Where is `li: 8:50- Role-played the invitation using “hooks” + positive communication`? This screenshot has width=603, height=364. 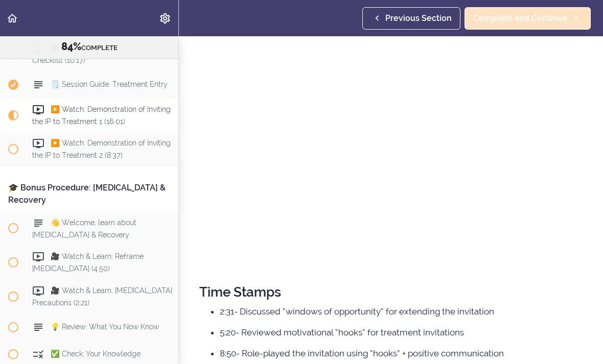 li: 8:50- Role-played the invitation using “hooks” + positive communication is located at coordinates (401, 354).